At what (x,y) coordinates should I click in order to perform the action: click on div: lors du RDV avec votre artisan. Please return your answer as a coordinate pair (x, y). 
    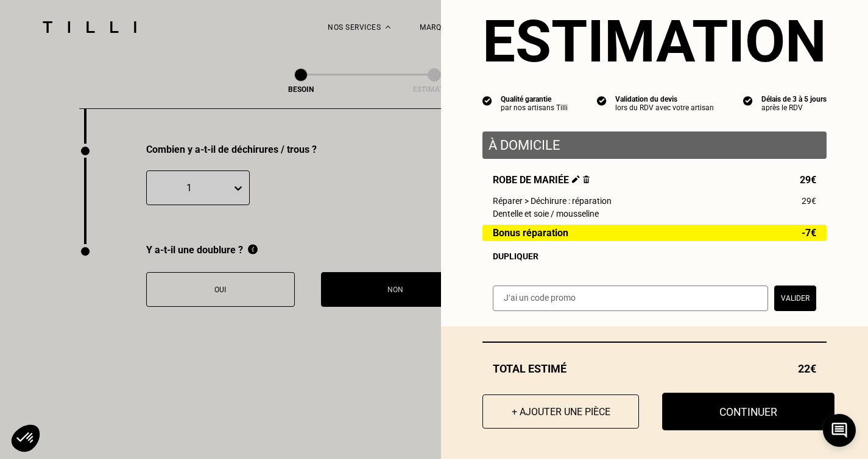
    Looking at the image, I should click on (665, 108).